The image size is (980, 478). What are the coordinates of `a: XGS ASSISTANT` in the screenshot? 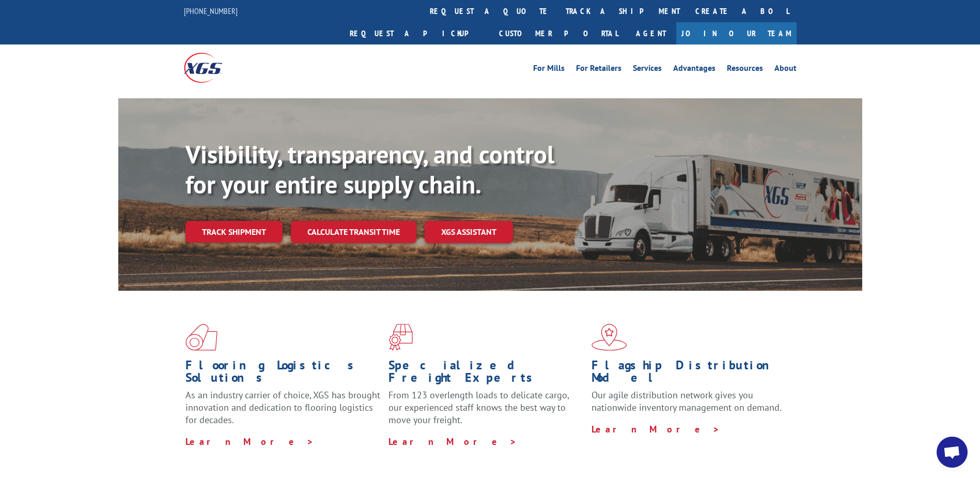 It's located at (468, 232).